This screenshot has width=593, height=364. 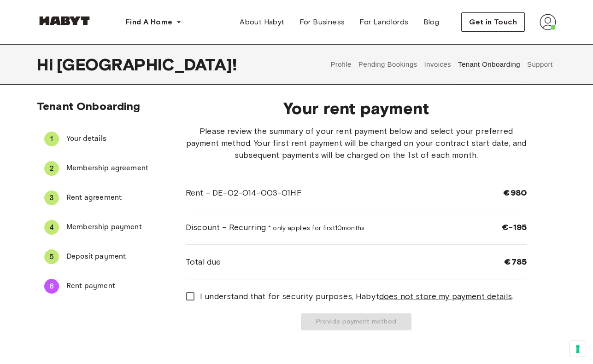 I want to click on span: Please review the summary of your rent payment below and select your preferred payment method. Yo..., so click(x=356, y=143).